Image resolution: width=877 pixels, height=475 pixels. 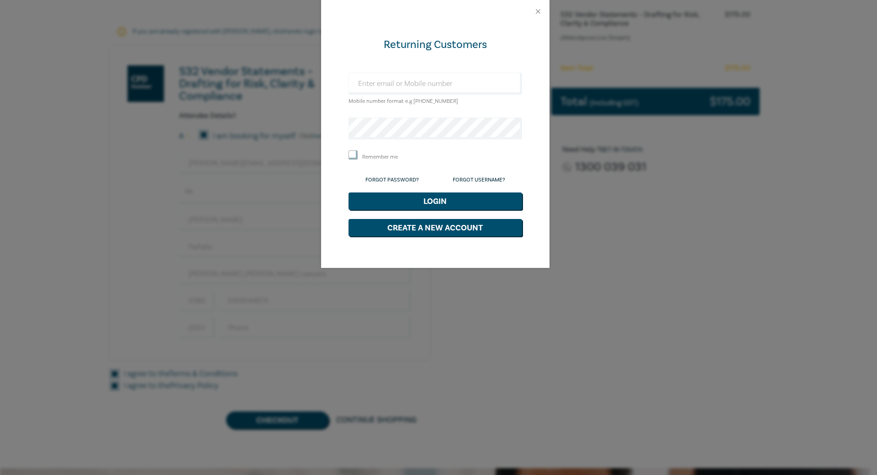 What do you see at coordinates (435, 84) in the screenshot?
I see `input: Enter email or Mobile number` at bounding box center [435, 84].